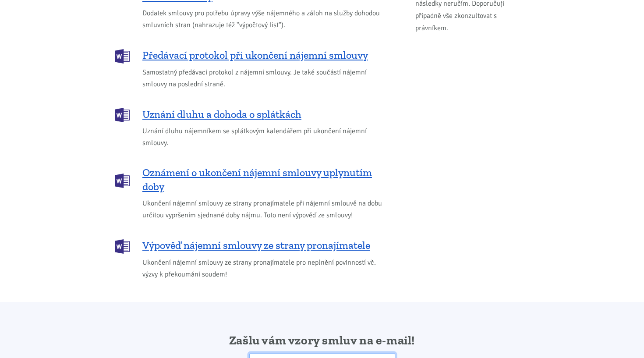 This screenshot has height=358, width=644. I want to click on span: Ukončení nájemní smlouvy ze strany pronajímatele pro neplnění povinností vč. výzvy k překoumání s..., so click(265, 268).